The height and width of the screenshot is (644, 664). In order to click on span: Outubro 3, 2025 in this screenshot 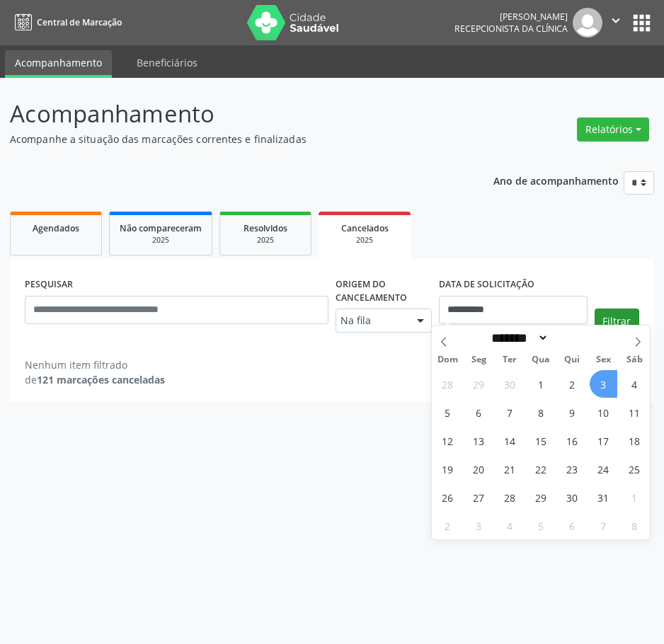, I will do `click(603, 384)`.